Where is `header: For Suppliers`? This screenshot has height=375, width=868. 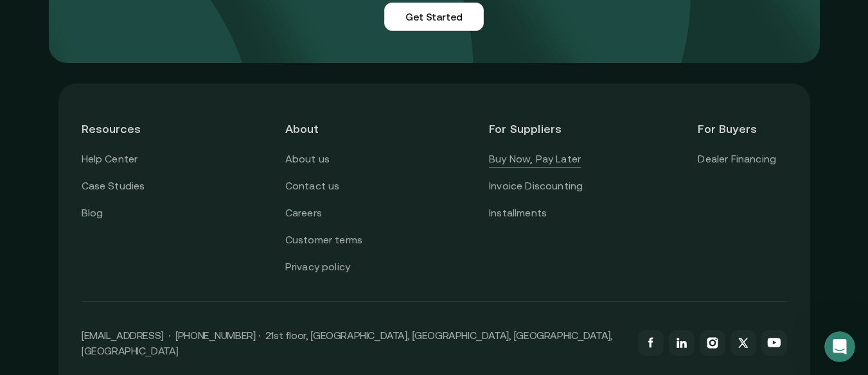
header: For Suppliers is located at coordinates (535, 128).